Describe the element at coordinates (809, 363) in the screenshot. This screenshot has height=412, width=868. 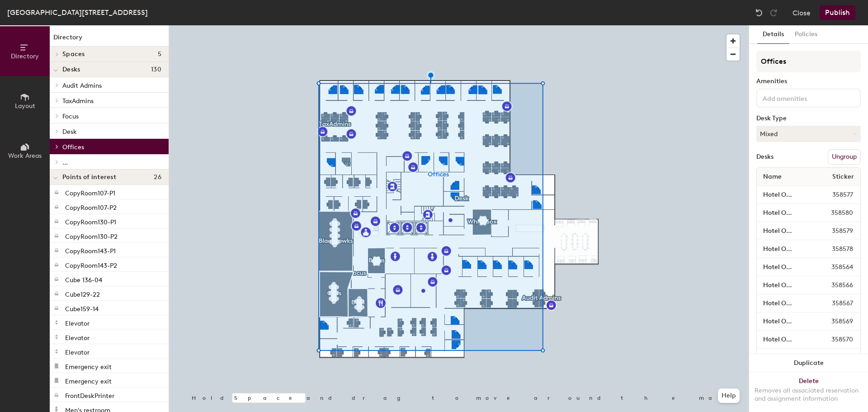
I see `button: Duplicate` at that location.